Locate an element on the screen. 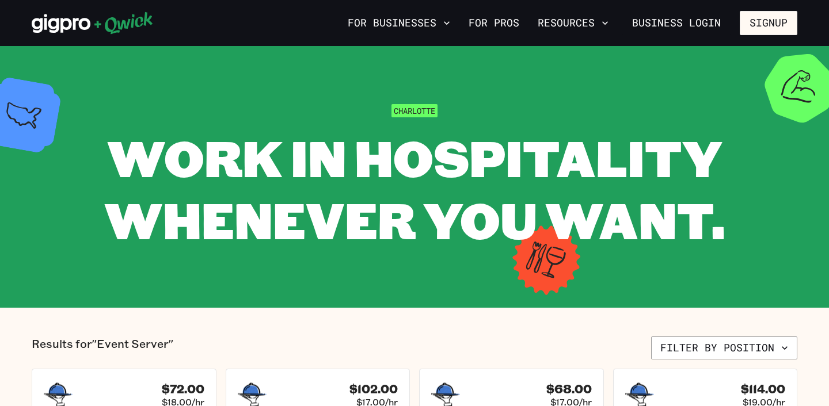 The height and width of the screenshot is (406, 829). h4: $114.00 is located at coordinates (763, 389).